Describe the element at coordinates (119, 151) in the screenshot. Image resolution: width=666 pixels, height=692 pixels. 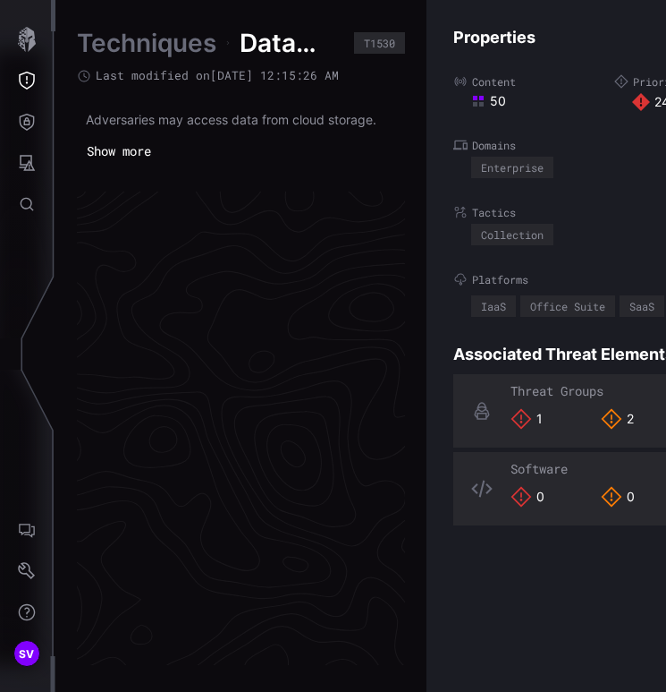
I see `button: Show more` at that location.